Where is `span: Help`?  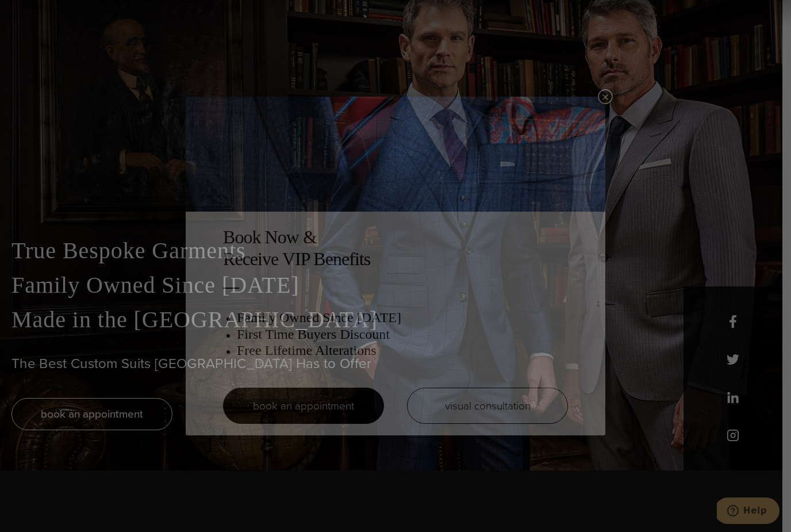
span: Help is located at coordinates (38, 13).